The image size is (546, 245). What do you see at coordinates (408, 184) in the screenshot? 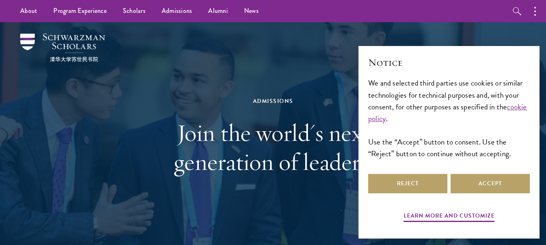
I see `button: Reject` at bounding box center [408, 184].